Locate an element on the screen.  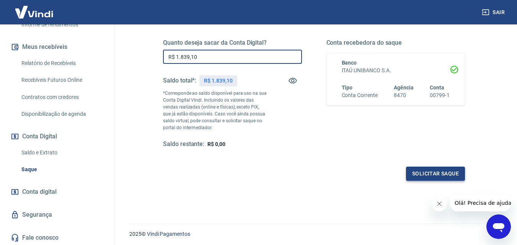
a: Saque is located at coordinates (62, 169).